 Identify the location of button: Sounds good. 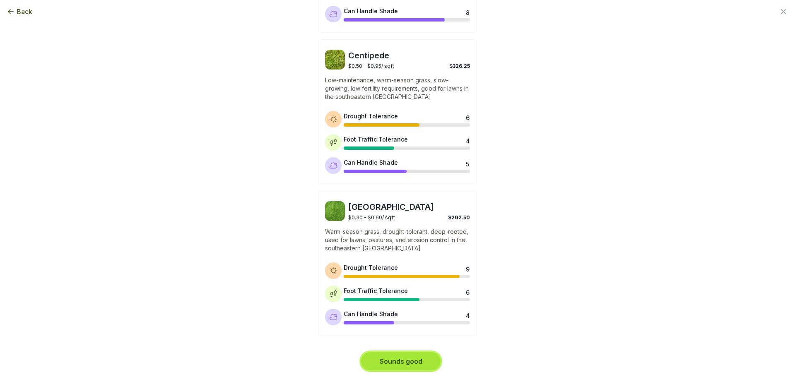
(401, 361).